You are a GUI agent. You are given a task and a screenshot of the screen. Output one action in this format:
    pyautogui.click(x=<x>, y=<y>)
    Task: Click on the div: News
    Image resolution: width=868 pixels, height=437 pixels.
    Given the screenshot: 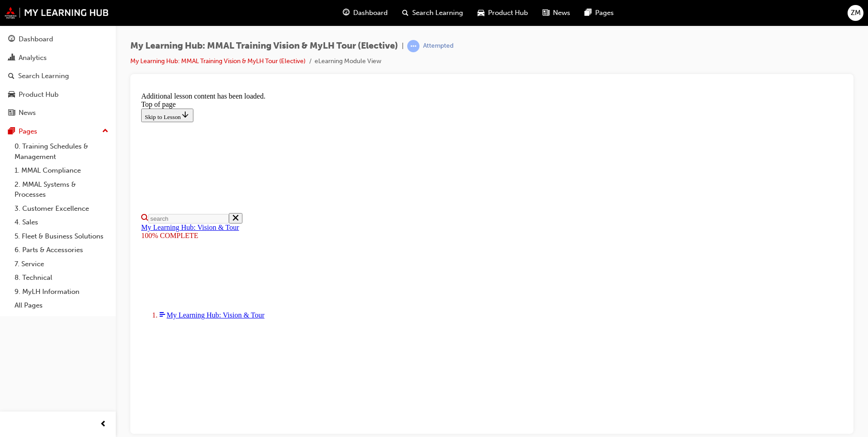 What is the action you would take?
    pyautogui.click(x=27, y=112)
    